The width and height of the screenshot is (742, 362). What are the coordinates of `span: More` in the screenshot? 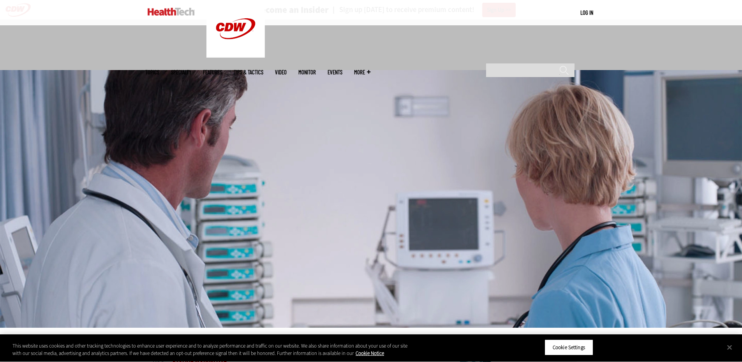 It's located at (362, 72).